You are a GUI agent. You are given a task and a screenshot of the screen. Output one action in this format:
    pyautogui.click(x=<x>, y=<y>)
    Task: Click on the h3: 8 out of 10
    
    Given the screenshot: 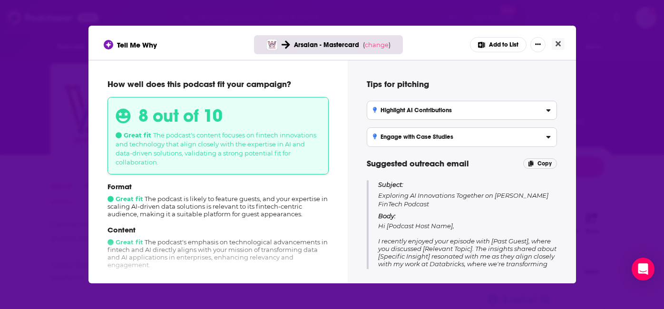 What is the action you would take?
    pyautogui.click(x=180, y=116)
    